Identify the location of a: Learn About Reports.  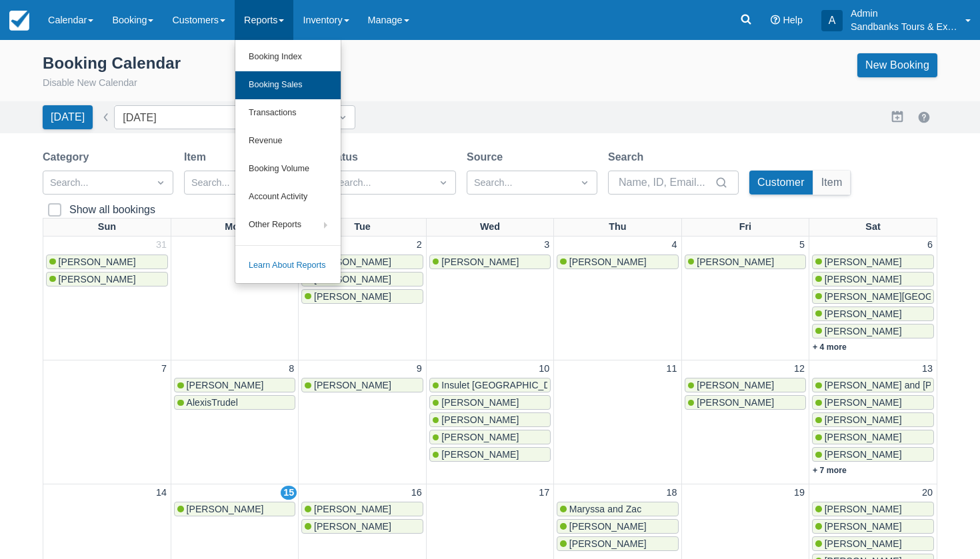
(288, 266).